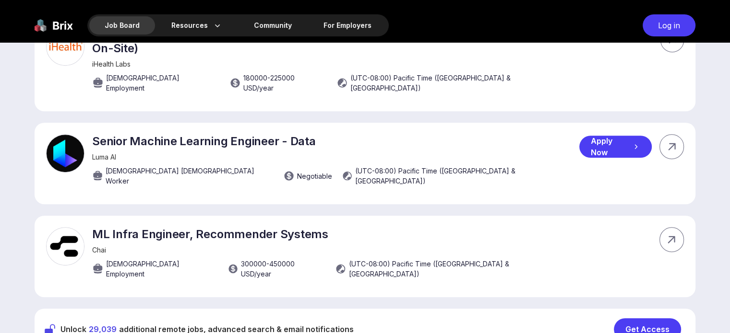 This screenshot has height=333, width=730. I want to click on a: Log in, so click(666, 25).